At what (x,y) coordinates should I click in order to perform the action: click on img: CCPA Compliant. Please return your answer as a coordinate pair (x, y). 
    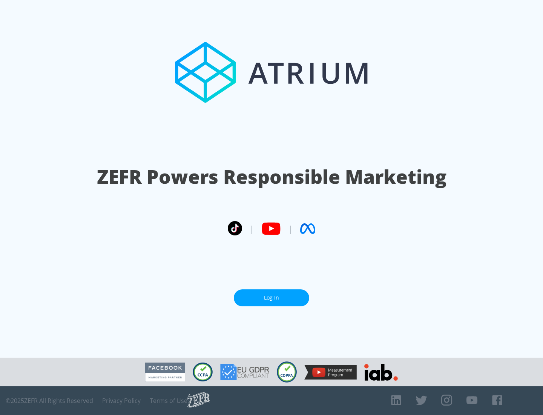
    Looking at the image, I should click on (202, 372).